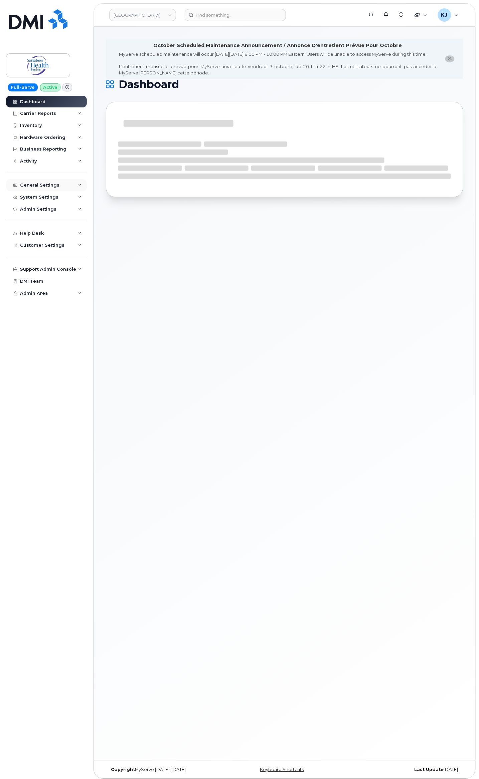  I want to click on strong: Copyright, so click(123, 770).